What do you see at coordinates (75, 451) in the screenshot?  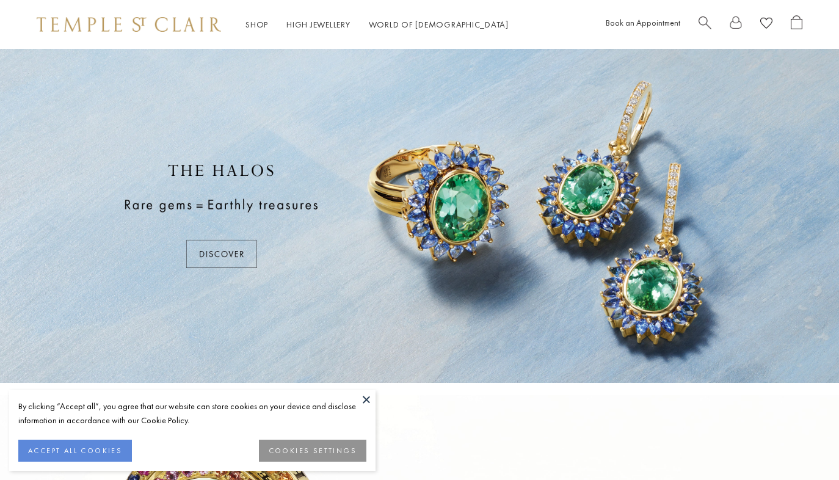 I see `button: ACCEPT ALL COOKIES` at bounding box center [75, 451].